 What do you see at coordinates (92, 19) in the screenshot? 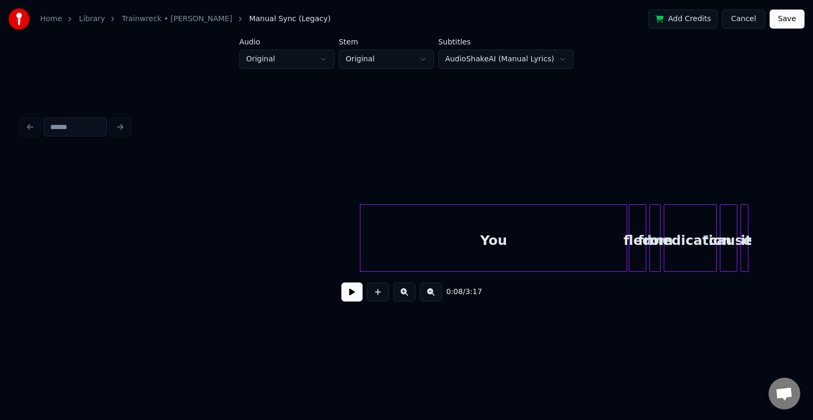
I see `a: Library` at bounding box center [92, 19].